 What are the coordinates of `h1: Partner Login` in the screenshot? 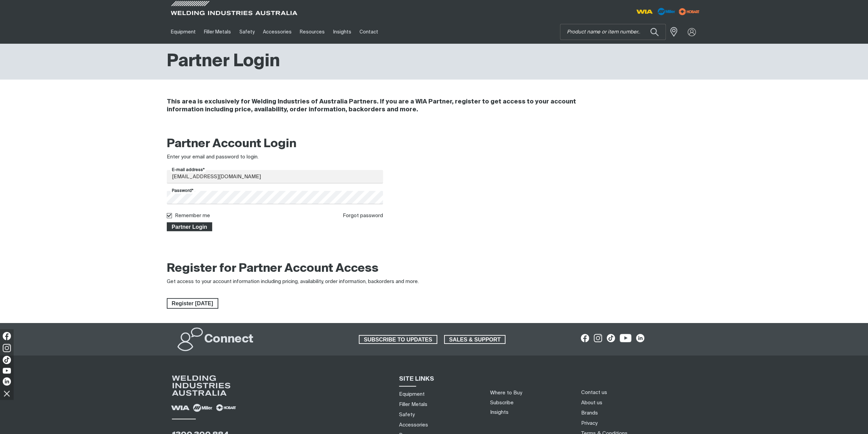 It's located at (223, 61).